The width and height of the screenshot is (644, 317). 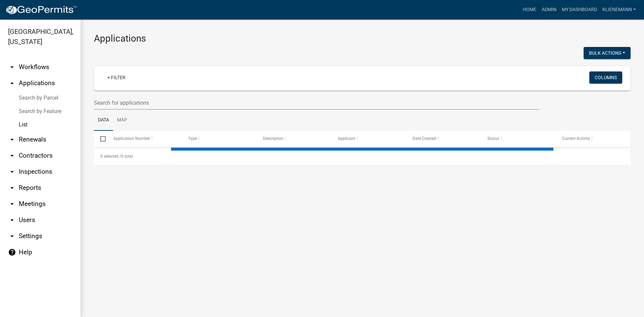 What do you see at coordinates (605, 77) in the screenshot?
I see `button: Columns` at bounding box center [605, 77].